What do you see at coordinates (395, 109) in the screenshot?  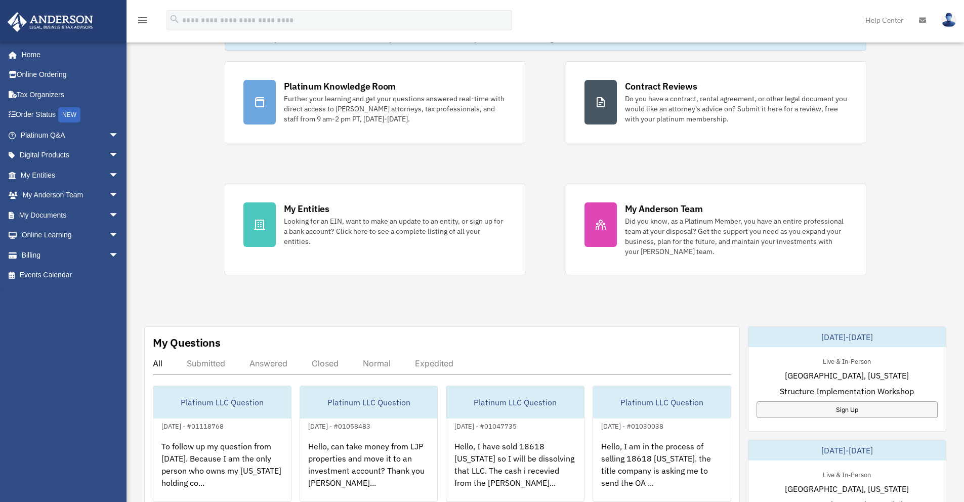 I see `div: Further your learning and get your questions answered real-time with direct access to [PERSON_NAM...` at bounding box center [395, 109].